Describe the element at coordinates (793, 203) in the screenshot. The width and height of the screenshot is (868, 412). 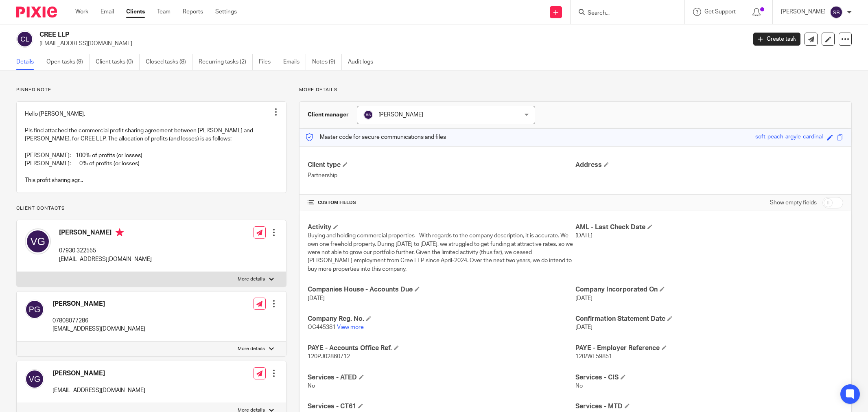
I see `label: Show empty fields` at that location.